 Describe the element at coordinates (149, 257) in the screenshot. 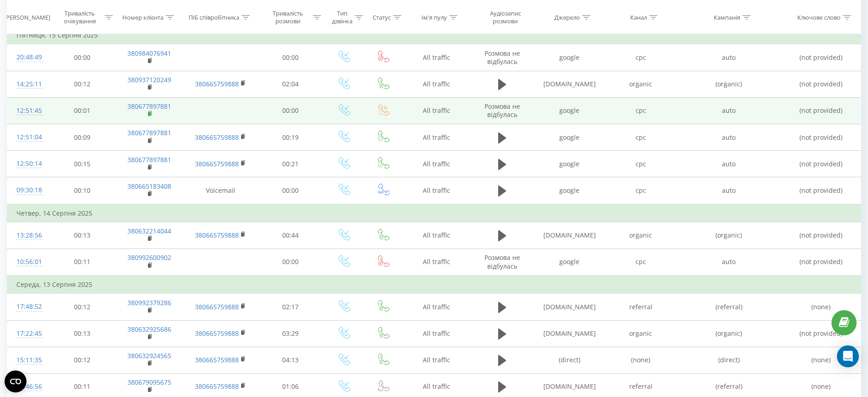

I see `a: 380992600902` at that location.